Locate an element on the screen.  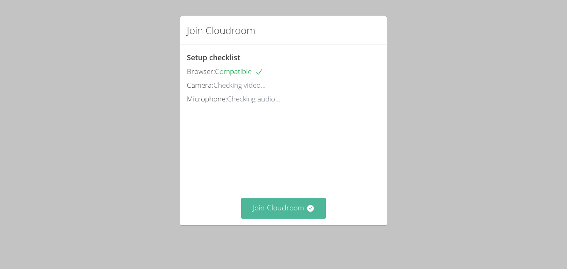
span: Checking audio... is located at coordinates (254, 98).